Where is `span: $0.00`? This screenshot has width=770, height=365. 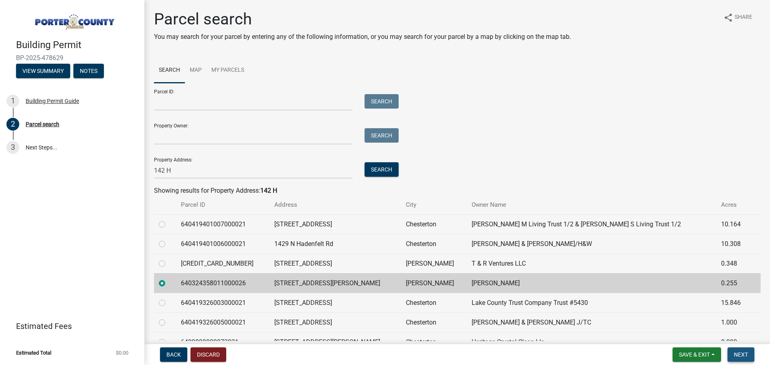
span: $0.00 is located at coordinates (122, 353).